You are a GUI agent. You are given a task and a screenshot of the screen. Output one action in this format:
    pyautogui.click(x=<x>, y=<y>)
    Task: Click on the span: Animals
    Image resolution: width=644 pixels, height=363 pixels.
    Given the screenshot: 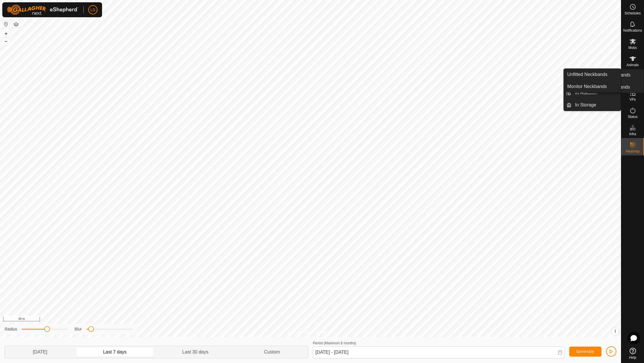 What is the action you would take?
    pyautogui.click(x=632, y=65)
    